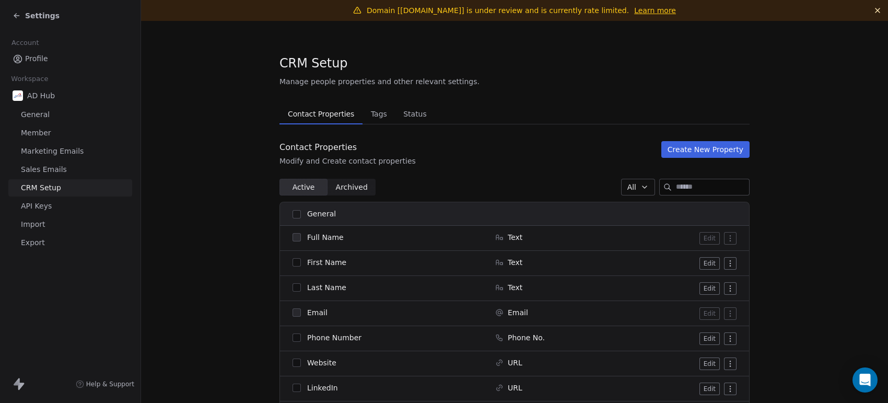  I want to click on span: Status, so click(415, 114).